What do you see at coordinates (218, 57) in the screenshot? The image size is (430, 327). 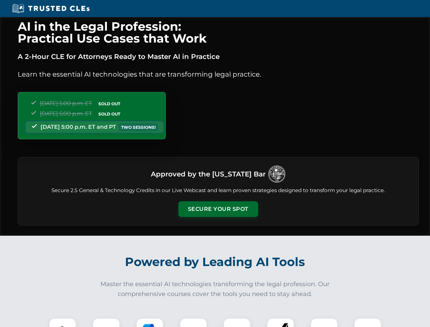 I see `p: A 2-Hour CLE for Attorneys Ready to Master AI in Practice` at bounding box center [218, 57].